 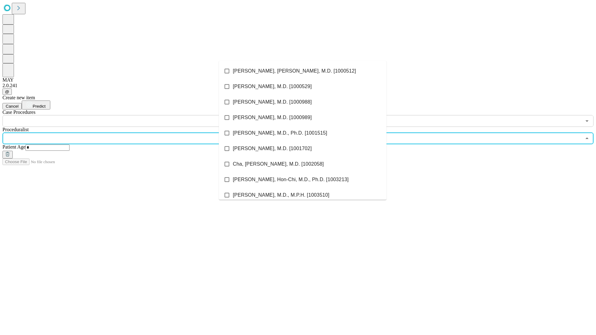 What do you see at coordinates (12, 106) in the screenshot?
I see `span: Cancel` at bounding box center [12, 106].